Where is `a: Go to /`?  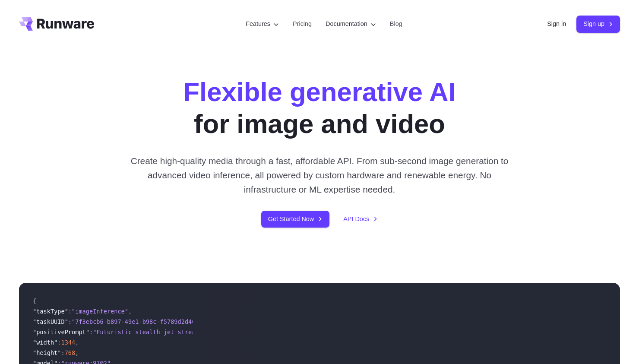
a: Go to / is located at coordinates (57, 24).